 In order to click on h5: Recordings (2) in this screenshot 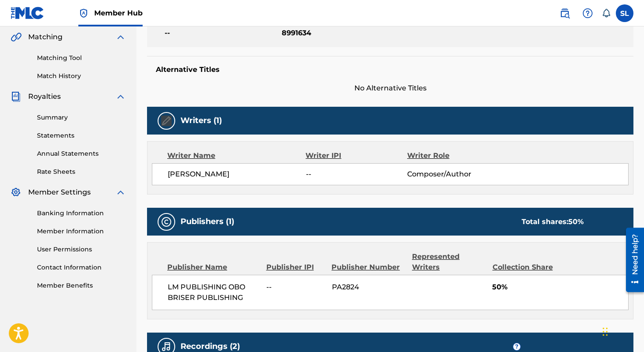, I will do `click(210, 346)`.